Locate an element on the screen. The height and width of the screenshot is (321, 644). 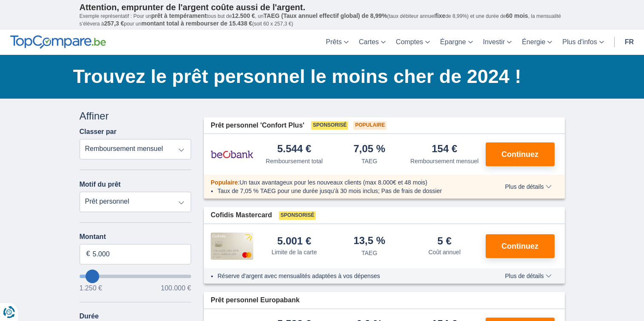
a: Comptes is located at coordinates (413, 42).